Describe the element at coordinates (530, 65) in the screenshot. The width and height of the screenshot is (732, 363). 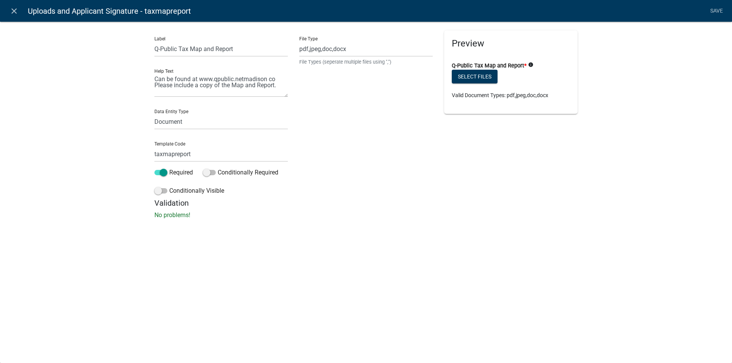
I see `i: info` at that location.